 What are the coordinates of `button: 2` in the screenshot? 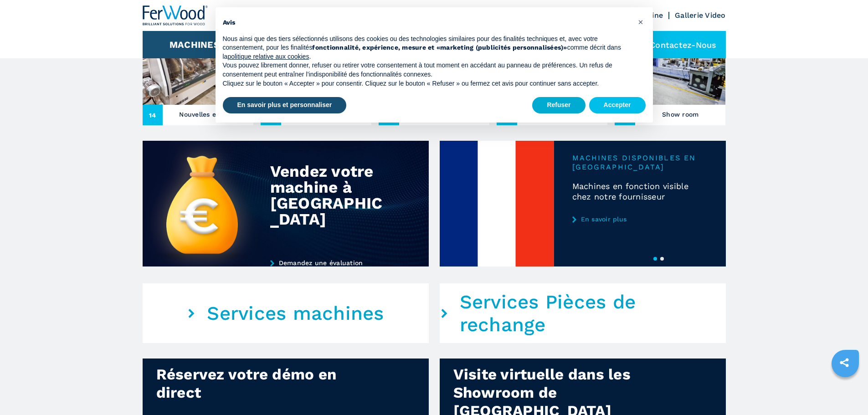 It's located at (662, 259).